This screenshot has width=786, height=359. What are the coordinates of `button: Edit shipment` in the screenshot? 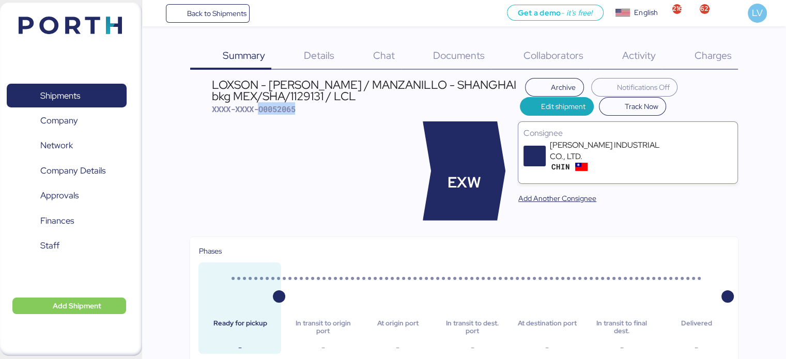 It's located at (557, 107).